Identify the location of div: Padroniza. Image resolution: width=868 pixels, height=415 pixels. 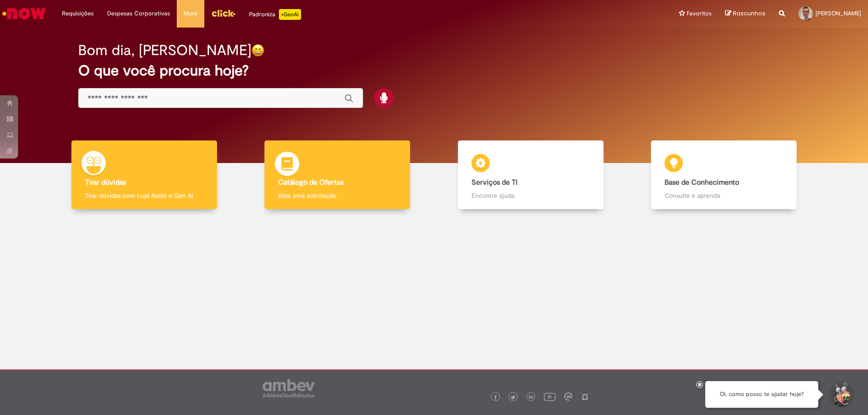
(275, 15).